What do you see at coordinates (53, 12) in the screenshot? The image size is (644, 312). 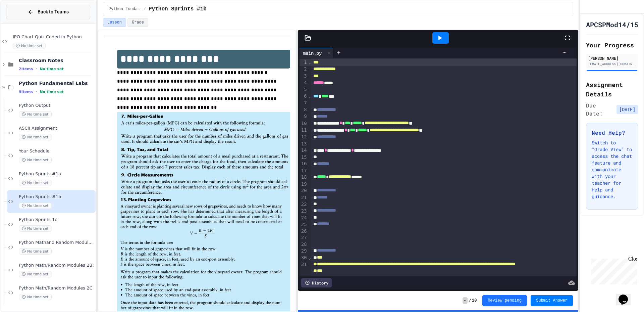 I see `span: Back to Teams` at bounding box center [53, 12].